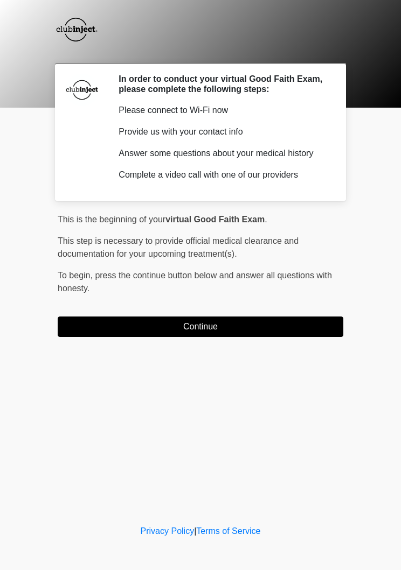  What do you see at coordinates (222, 175) in the screenshot?
I see `p: Complete a video call with one of our providers` at bounding box center [222, 175].